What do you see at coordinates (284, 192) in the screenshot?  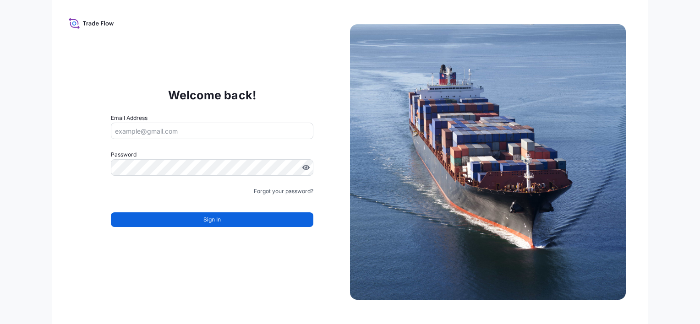 I see `a: Forgot your password?` at bounding box center [284, 192].